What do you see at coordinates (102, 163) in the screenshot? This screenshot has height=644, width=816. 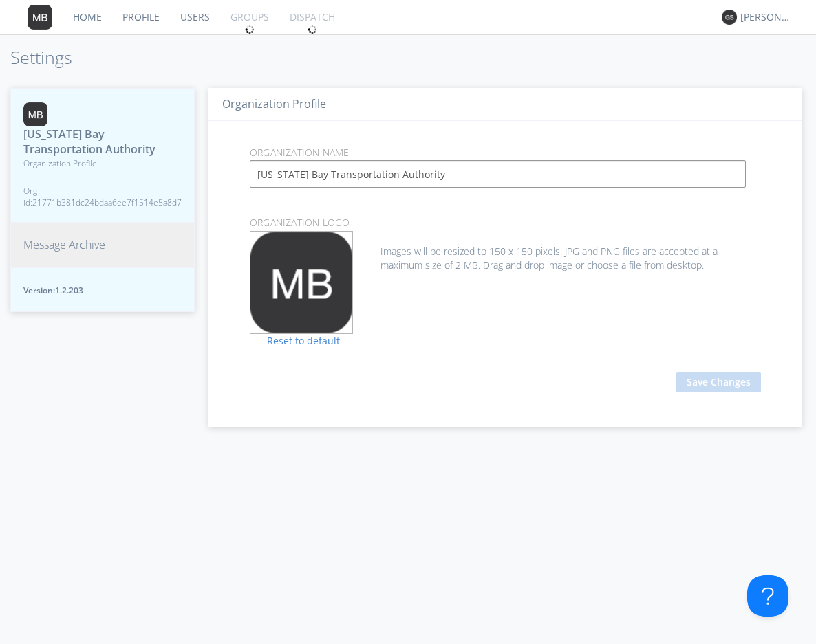 I see `span: Organization Profile` at bounding box center [102, 163].